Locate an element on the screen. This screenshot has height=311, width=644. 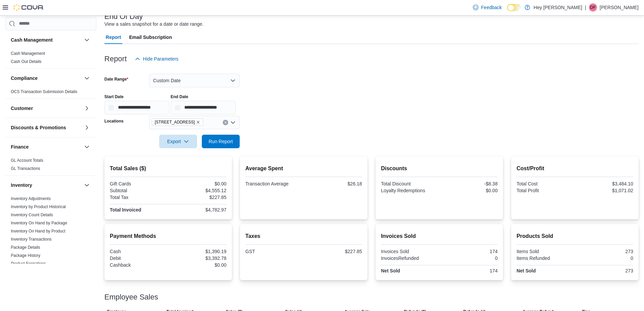
button: Export is located at coordinates (178, 141).